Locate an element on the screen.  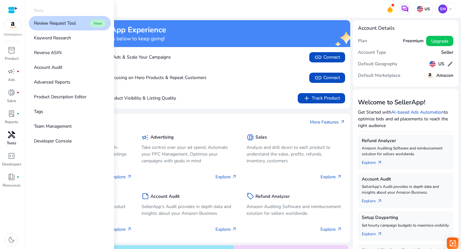
p: Get Started with to optimize bids and ad placements to reach the right audience is located at coordinates (406, 119).